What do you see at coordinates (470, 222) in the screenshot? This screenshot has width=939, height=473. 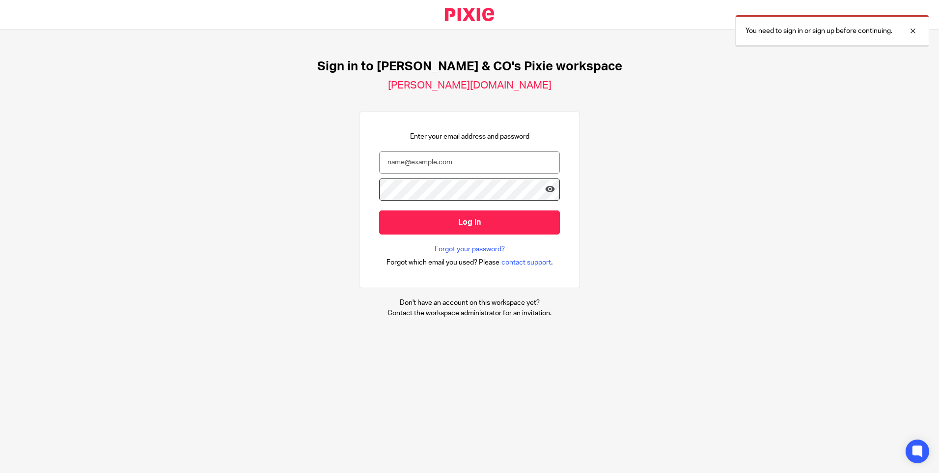 I see `input: Log in` at bounding box center [470, 222].